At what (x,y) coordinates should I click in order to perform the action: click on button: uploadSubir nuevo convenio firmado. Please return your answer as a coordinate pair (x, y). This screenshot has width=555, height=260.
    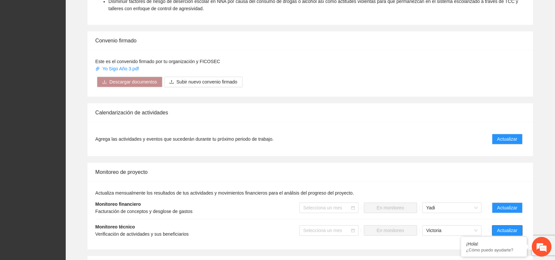
    Looking at the image, I should click on (203, 82).